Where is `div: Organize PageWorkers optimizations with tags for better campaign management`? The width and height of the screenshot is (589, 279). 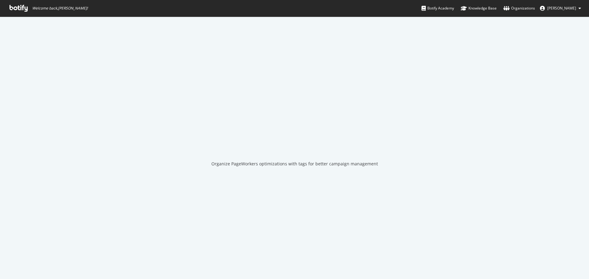 div: Organize PageWorkers optimizations with tags for better campaign management is located at coordinates (295, 164).